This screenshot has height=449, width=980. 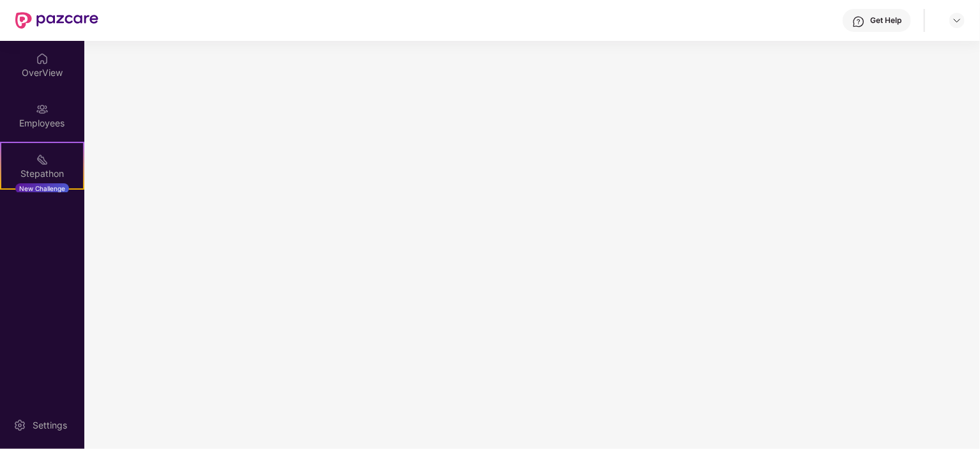 I want to click on img: svg+xml;base64,PHN2ZyBpZD0iRHJvcGRvd24tMzJ4MzIiIHhtbG5zPSJodHRwOi8vd3d3LnczLm9yZy8yMDAwL3N2ZyIgd2..., so click(x=957, y=20).